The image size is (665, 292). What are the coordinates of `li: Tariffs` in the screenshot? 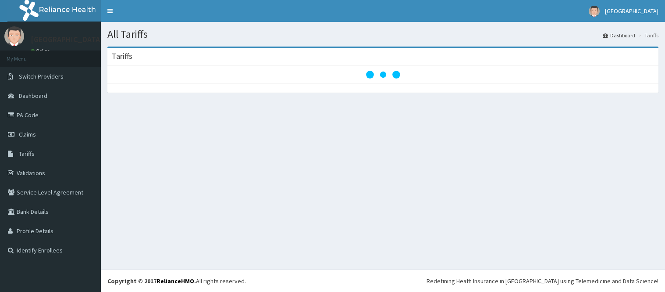 It's located at (647, 35).